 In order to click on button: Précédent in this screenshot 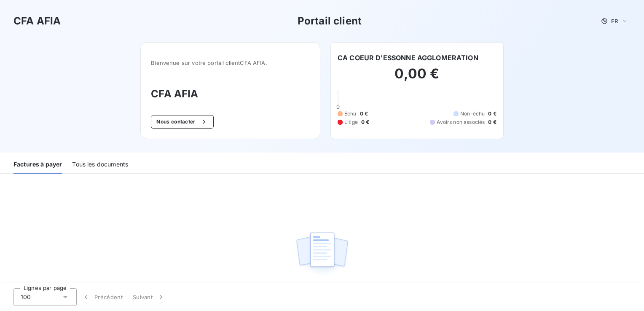, I will do `click(102, 297)`.